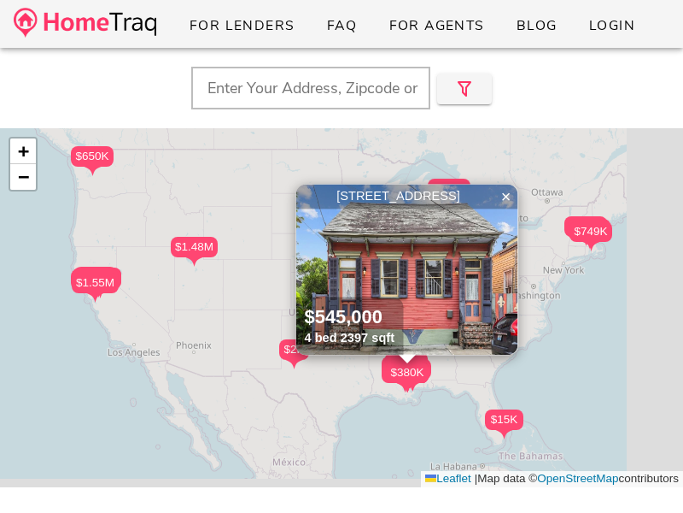 This screenshot has height=513, width=683. Describe the element at coordinates (506, 196) in the screenshot. I see `a: Close popup` at that location.